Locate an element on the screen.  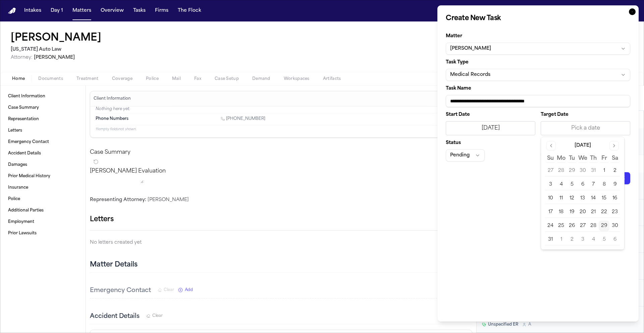
button: Pending is located at coordinates (465, 155).